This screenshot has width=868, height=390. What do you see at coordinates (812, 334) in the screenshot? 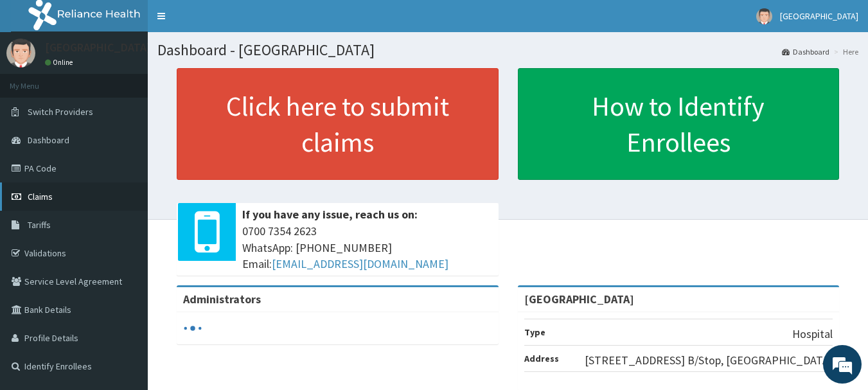
I see `p: Hospital` at bounding box center [812, 334].